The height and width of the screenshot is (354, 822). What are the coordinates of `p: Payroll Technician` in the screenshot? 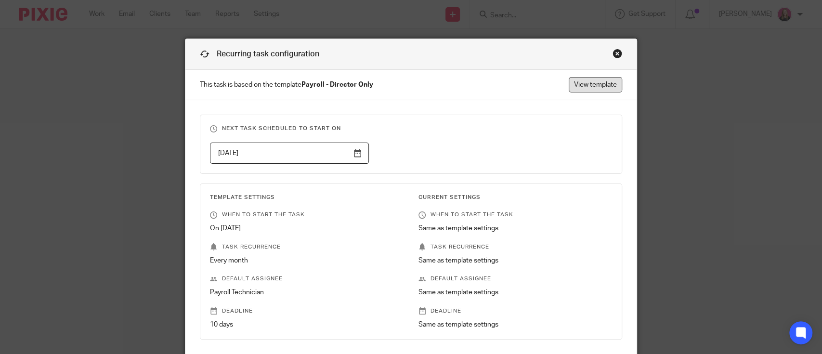 It's located at (307, 292).